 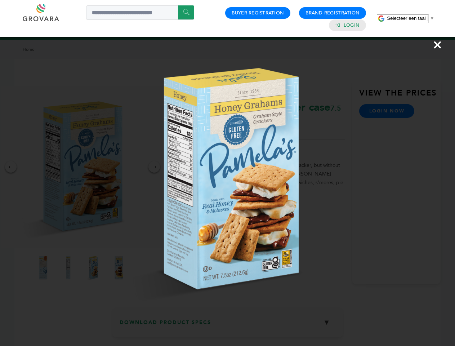 I want to click on a: Brand Registration, so click(x=333, y=13).